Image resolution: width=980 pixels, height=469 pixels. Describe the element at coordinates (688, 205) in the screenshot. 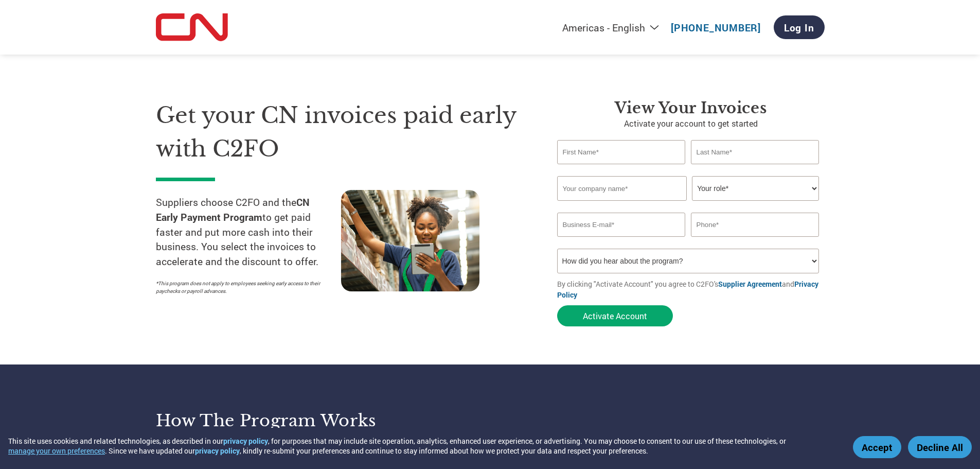

I see `div: Invalid company name or company name is too long` at that location.